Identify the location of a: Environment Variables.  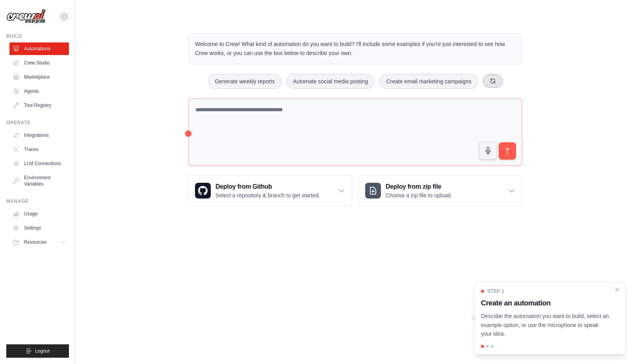
(39, 181).